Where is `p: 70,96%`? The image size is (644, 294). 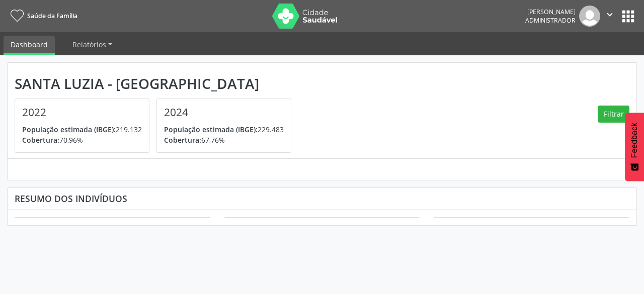 p: 70,96% is located at coordinates (82, 140).